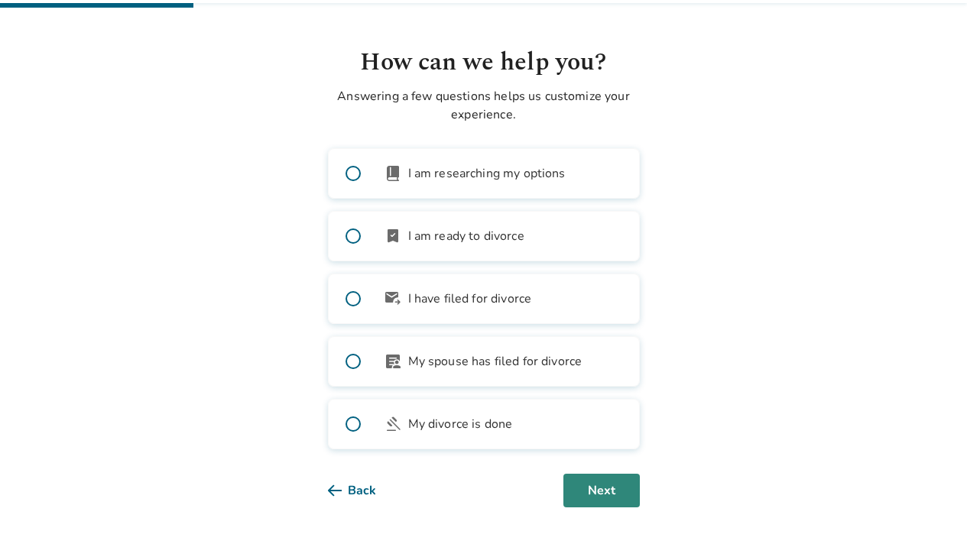 This screenshot has height=544, width=967. What do you see at coordinates (487, 174) in the screenshot?
I see `span: I am researching my options` at bounding box center [487, 174].